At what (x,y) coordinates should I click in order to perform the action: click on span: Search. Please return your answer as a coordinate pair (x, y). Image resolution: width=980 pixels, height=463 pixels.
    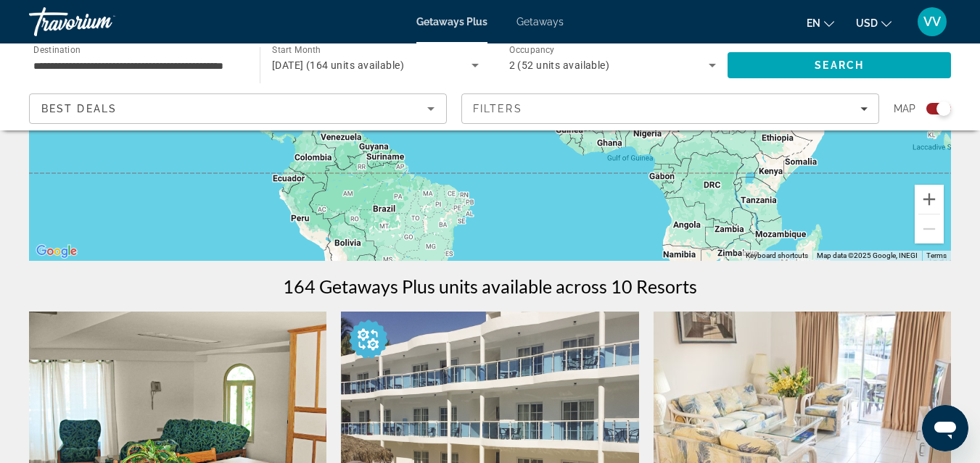
    Looking at the image, I should click on (839, 65).